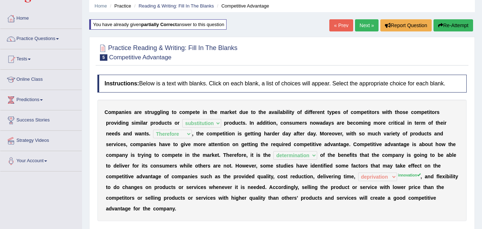  I want to click on b: l, so click(288, 112).